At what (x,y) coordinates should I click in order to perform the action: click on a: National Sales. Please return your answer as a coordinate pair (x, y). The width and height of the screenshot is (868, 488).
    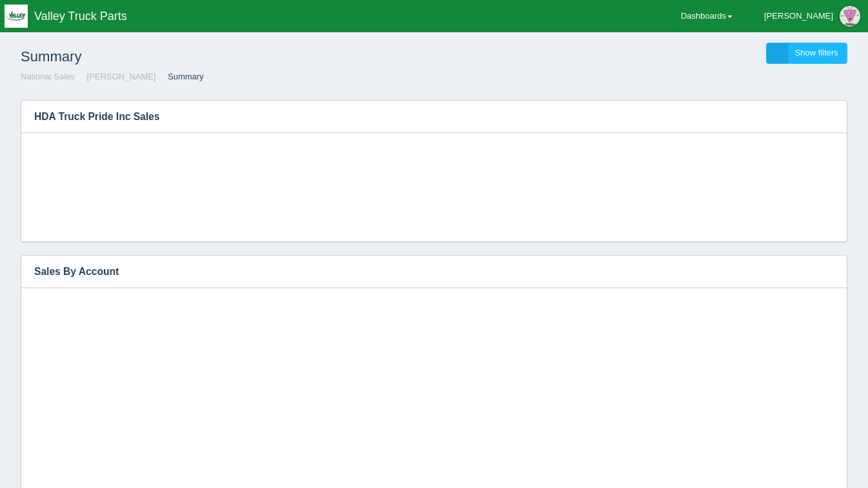
    Looking at the image, I should click on (47, 76).